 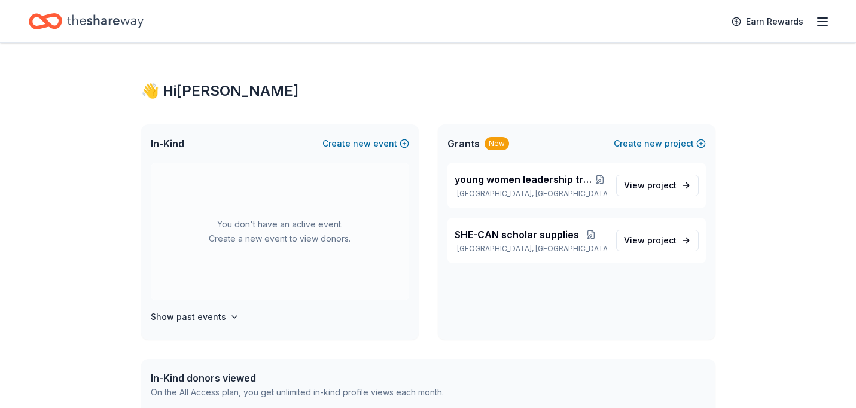 I want to click on a: Earn Rewards, so click(x=768, y=22).